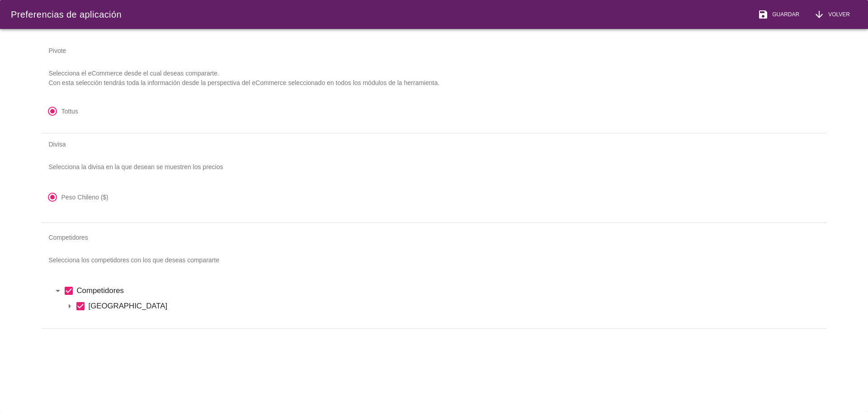  I want to click on span: Volver, so click(837, 14).